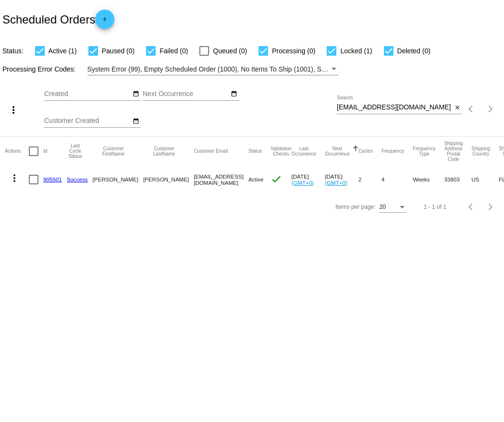  What do you see at coordinates (88, 94) in the screenshot?
I see `input: Created` at bounding box center [88, 94].